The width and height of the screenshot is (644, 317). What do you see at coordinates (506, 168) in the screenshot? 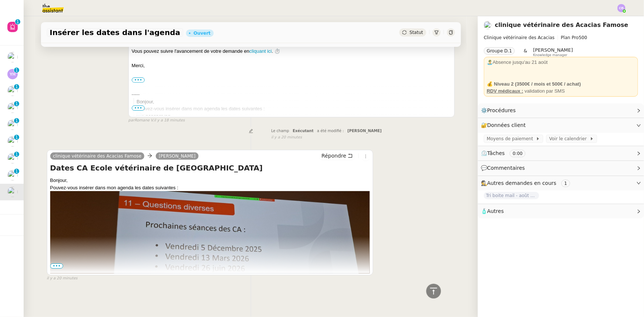
I see `span: Commentaires` at bounding box center [506, 168].